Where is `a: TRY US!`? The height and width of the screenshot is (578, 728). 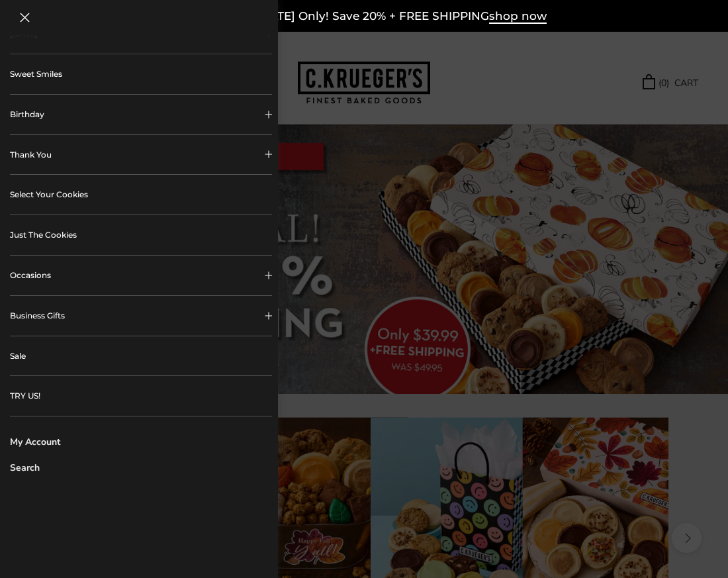
a: TRY US! is located at coordinates (141, 396).